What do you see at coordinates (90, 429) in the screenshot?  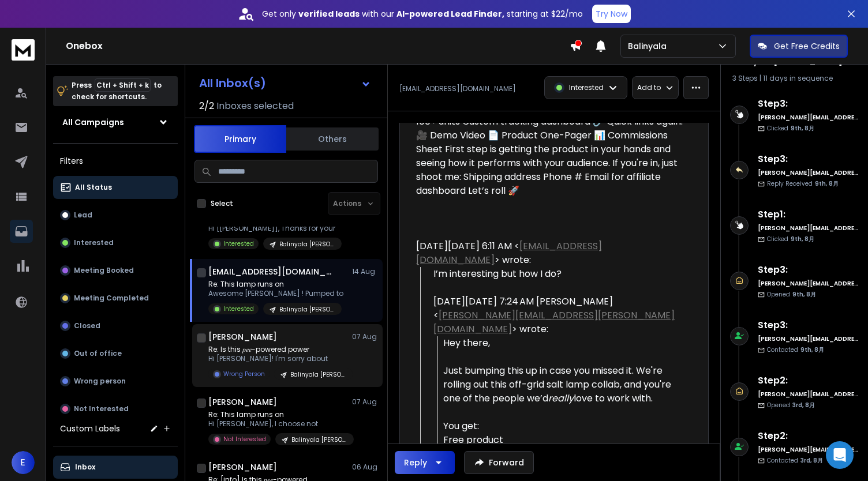 I see `h3: Custom Labels` at bounding box center [90, 429].